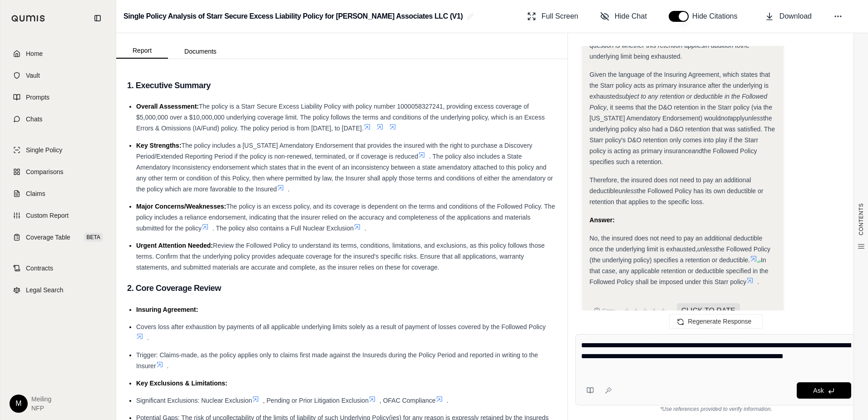  I want to click on span: In that case, any applicable retention or deductible specified in the Followed Policy shall be im..., so click(679, 271).